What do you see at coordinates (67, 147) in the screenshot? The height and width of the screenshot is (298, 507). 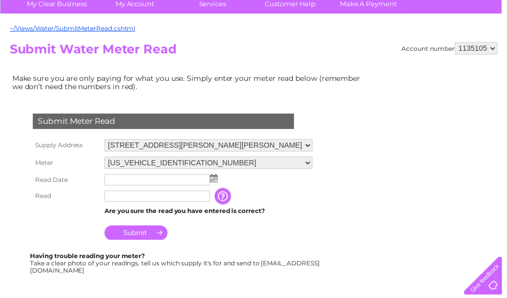 I see `th: Supply Address` at bounding box center [67, 147].